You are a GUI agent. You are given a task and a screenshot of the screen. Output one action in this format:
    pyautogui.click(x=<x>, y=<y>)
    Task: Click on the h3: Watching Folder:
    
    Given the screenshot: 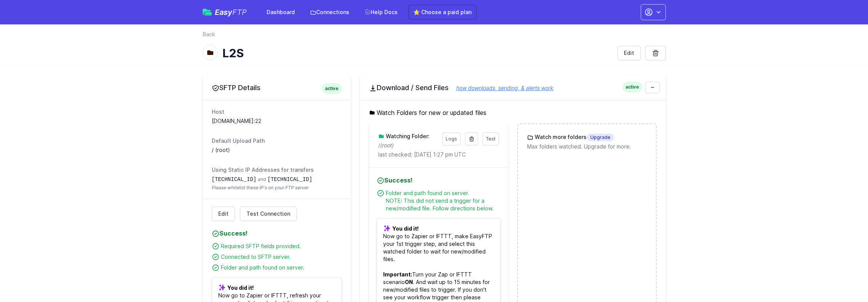 What is the action you would take?
    pyautogui.click(x=407, y=136)
    